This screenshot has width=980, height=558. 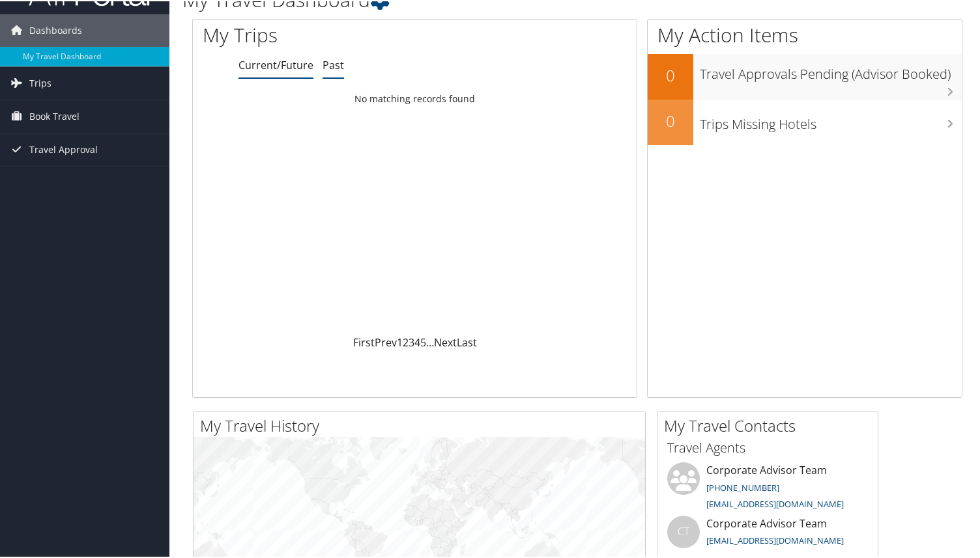 I want to click on a: First, so click(x=364, y=342).